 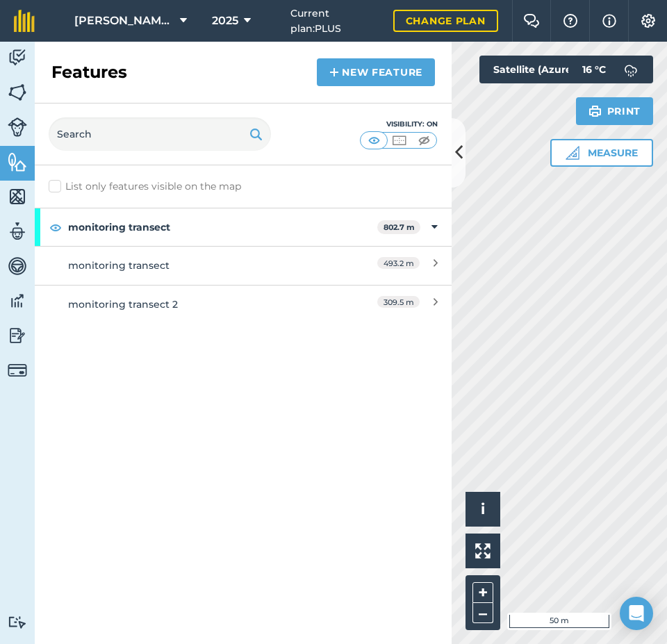 What do you see at coordinates (56, 227) in the screenshot?
I see `img: svg+xml;base64,PHN2ZyB4bWxucz0iaHR0cDovL3d3dy53My5vcmcvMjAwMC9zdmciIHdpZHRoPSIxOCIgaGVpZ2h0PSIyNC...` at bounding box center [56, 227].